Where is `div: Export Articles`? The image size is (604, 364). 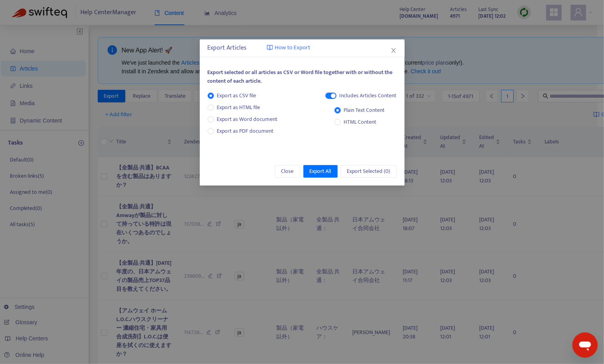 div: Export Articles is located at coordinates (302, 48).